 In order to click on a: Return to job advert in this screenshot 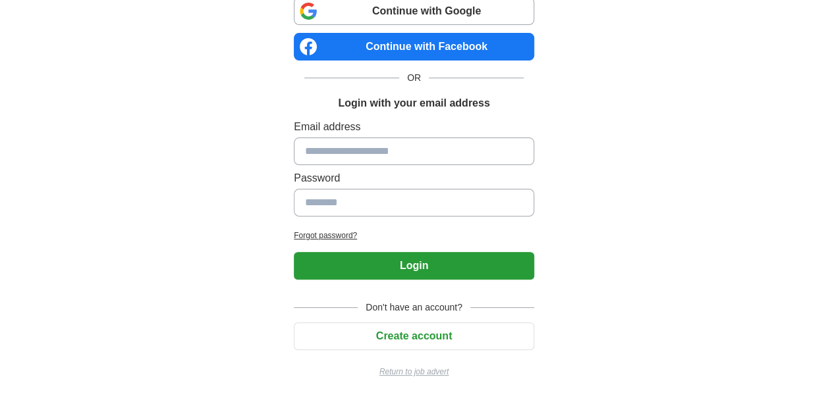, I will do `click(414, 372)`.